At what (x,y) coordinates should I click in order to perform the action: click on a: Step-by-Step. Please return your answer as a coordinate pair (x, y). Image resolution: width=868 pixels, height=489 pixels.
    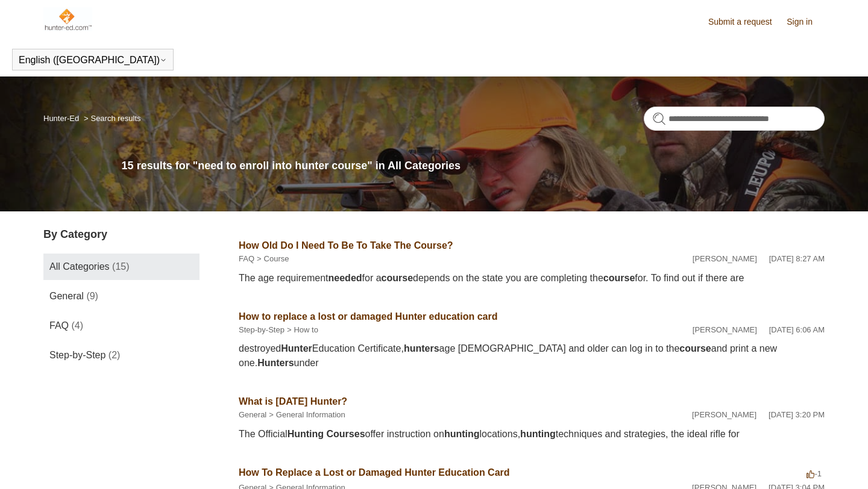
    Looking at the image, I should click on (261, 329).